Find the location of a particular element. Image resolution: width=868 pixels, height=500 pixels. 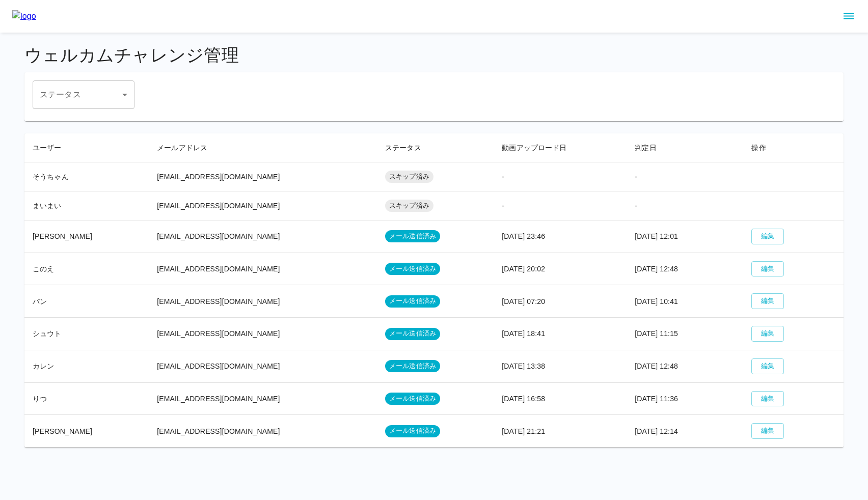

th: ステータス is located at coordinates (435, 148).